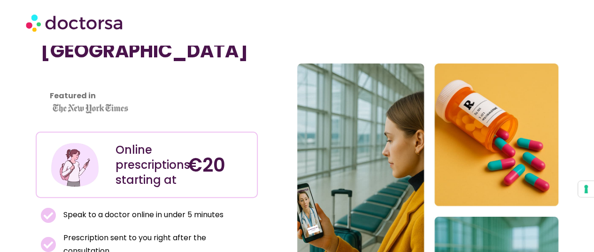 This screenshot has width=594, height=252. What do you see at coordinates (73, 95) in the screenshot?
I see `strong: Featured in` at bounding box center [73, 95].